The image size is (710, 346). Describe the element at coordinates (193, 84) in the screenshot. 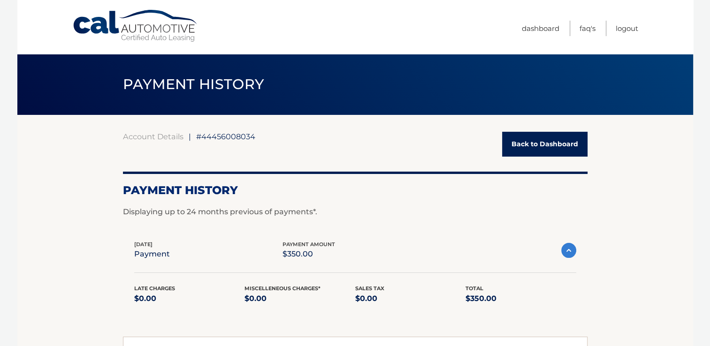

I see `span: PAYMENT HISTORY` at that location.